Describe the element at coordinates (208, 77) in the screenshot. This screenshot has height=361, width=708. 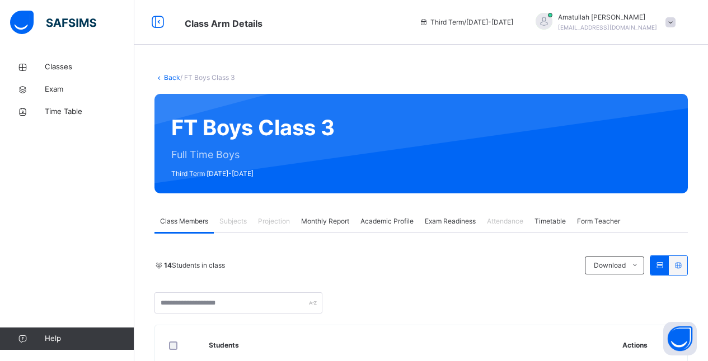
I see `span: / FT Boys Class 3` at that location.